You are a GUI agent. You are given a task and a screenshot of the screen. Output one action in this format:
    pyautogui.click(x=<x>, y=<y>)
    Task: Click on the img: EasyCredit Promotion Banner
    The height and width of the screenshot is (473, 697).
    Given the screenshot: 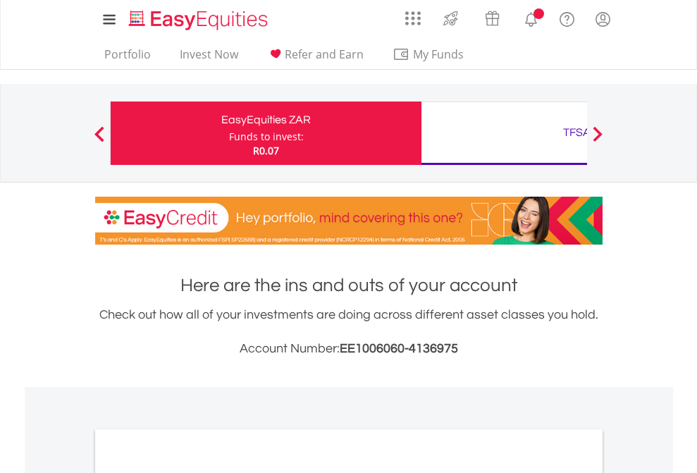 What is the action you would take?
    pyautogui.click(x=349, y=220)
    